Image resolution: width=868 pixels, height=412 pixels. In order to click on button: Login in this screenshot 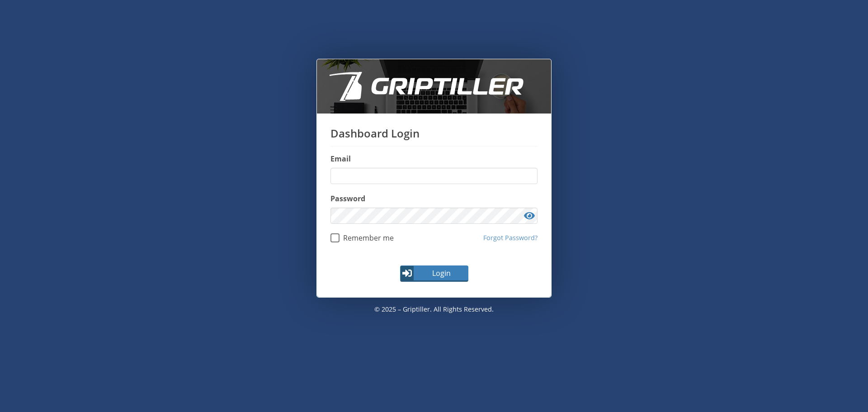, I will do `click(434, 274)`.